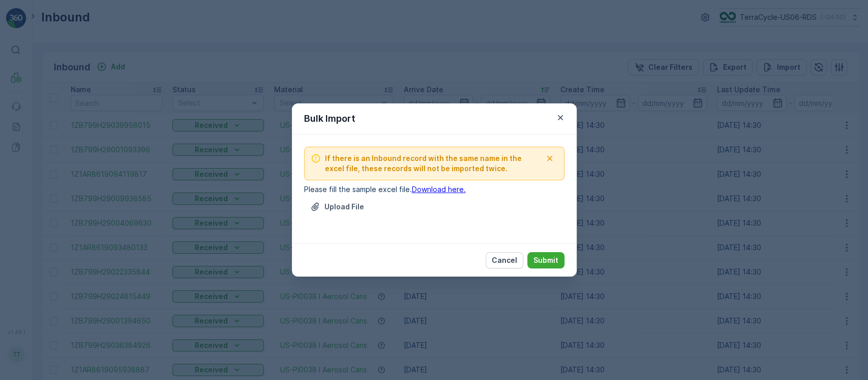 Image resolution: width=868 pixels, height=380 pixels. I want to click on p: Submit, so click(545, 260).